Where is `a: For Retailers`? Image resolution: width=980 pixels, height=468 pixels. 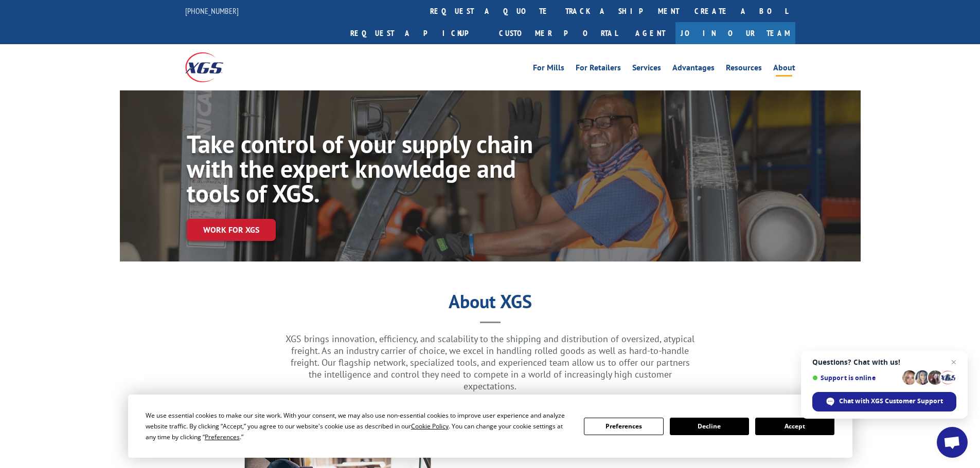 a: For Retailers is located at coordinates (598, 70).